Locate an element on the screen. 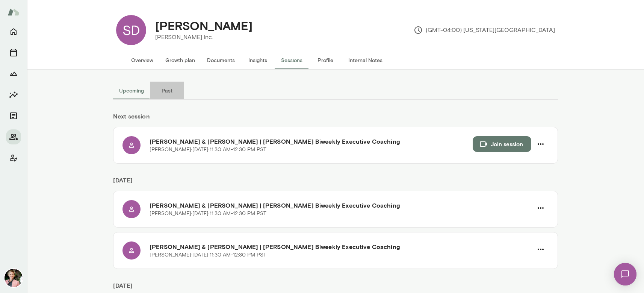 The height and width of the screenshot is (293, 644). button: Profile is located at coordinates (325, 60).